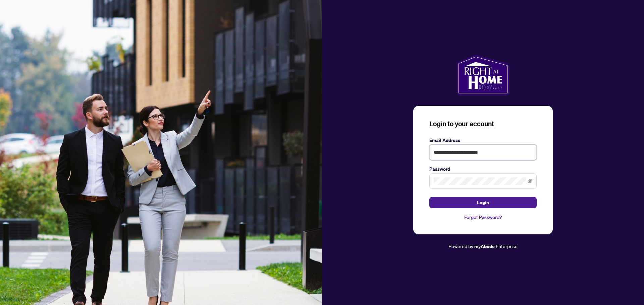 This screenshot has height=305, width=644. What do you see at coordinates (461, 246) in the screenshot?
I see `span: Powered by` at bounding box center [461, 246].